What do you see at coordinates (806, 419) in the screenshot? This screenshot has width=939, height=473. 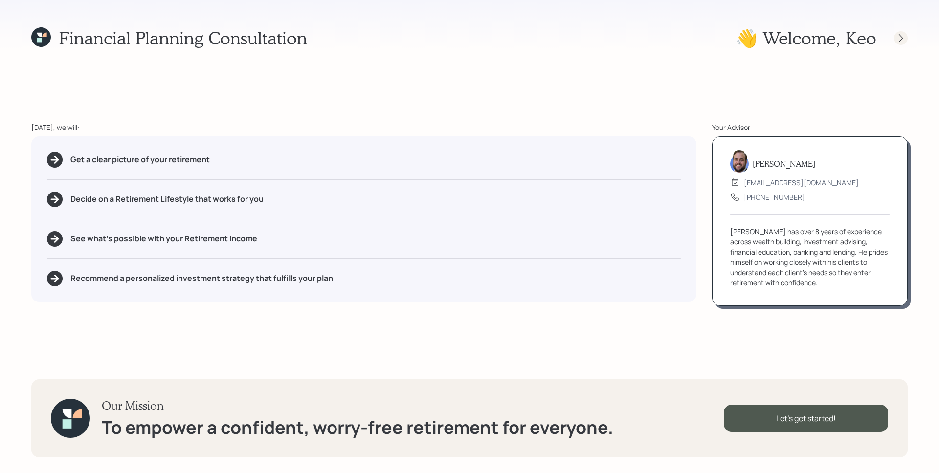 I see `div: Let's get started!` at bounding box center [806, 419].